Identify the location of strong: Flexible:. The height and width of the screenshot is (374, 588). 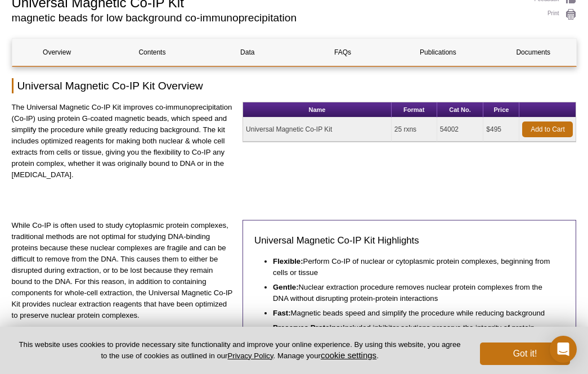
(288, 261).